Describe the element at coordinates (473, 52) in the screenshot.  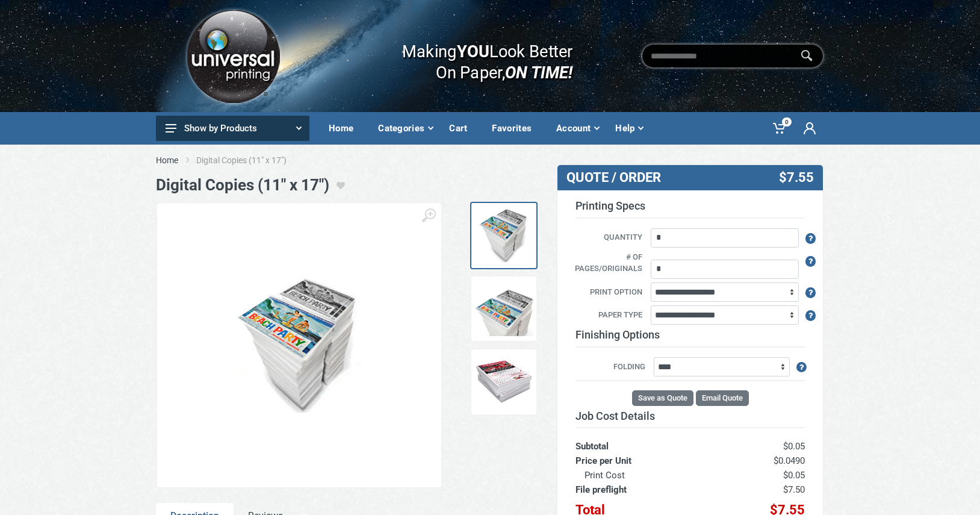
I see `b: YOU` at that location.